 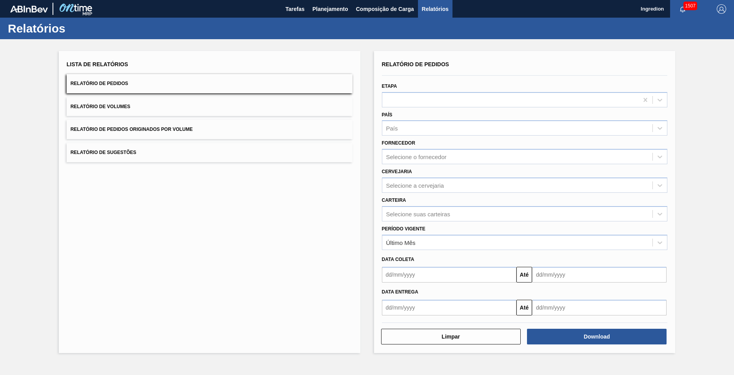 What do you see at coordinates (398, 143) in the screenshot?
I see `label: Fornecedor` at bounding box center [398, 143].